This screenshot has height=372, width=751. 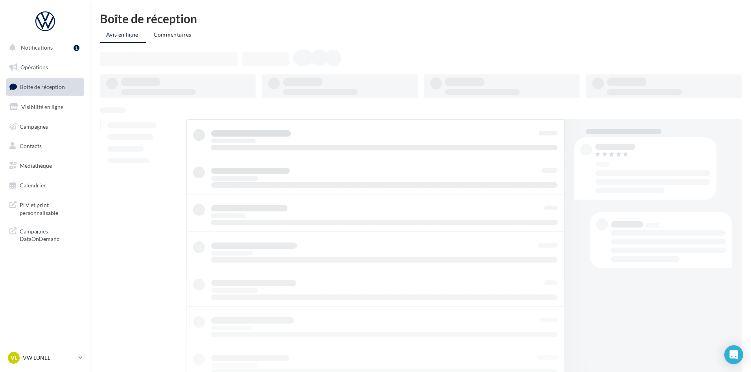 I want to click on a: Visibilité en ligne, so click(x=45, y=107).